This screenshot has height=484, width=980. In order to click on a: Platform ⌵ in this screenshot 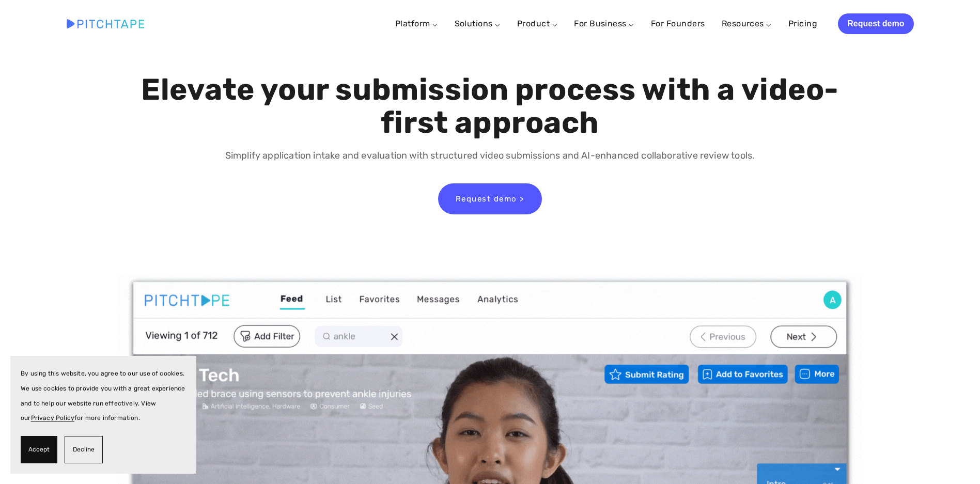, I will do `click(416, 23)`.